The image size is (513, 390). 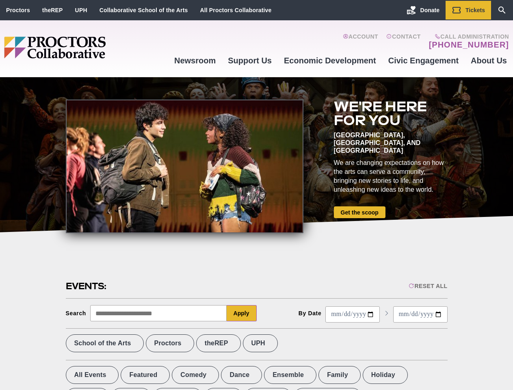 What do you see at coordinates (360, 41) in the screenshot?
I see `a: Account` at bounding box center [360, 41].